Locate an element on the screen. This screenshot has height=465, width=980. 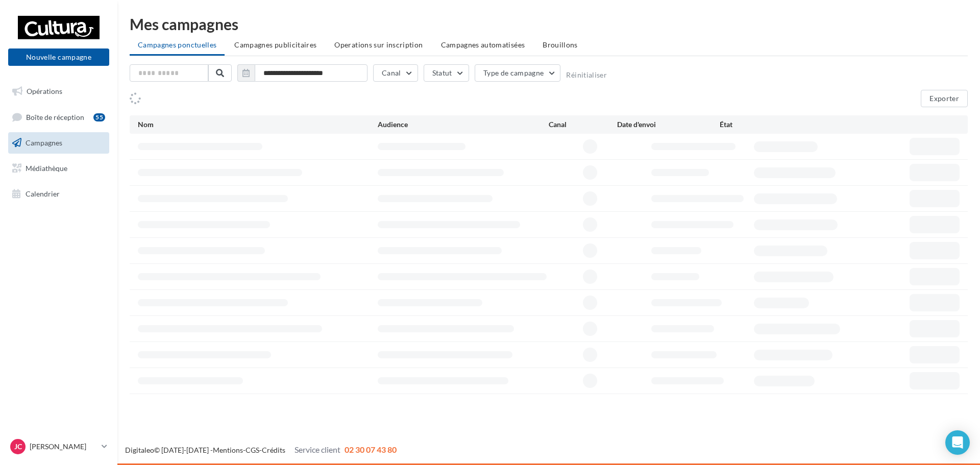
span: Médiathèque is located at coordinates (47, 168).